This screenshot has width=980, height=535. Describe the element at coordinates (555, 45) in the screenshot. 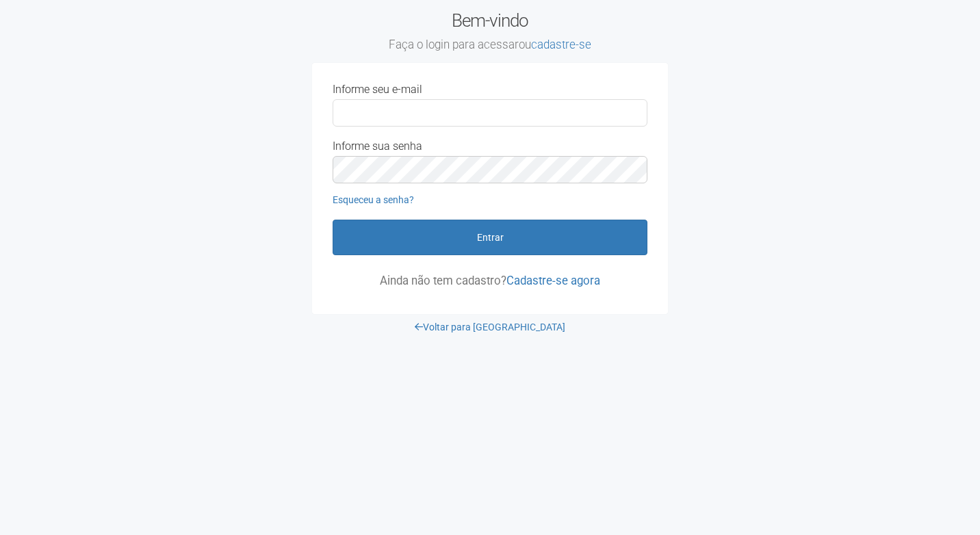

I see `span: ou` at that location.